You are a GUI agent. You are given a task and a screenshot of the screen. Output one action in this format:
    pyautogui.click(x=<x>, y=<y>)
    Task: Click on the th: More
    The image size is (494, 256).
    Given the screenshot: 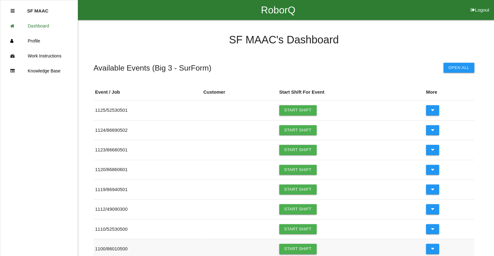 What is the action you would take?
    pyautogui.click(x=450, y=92)
    